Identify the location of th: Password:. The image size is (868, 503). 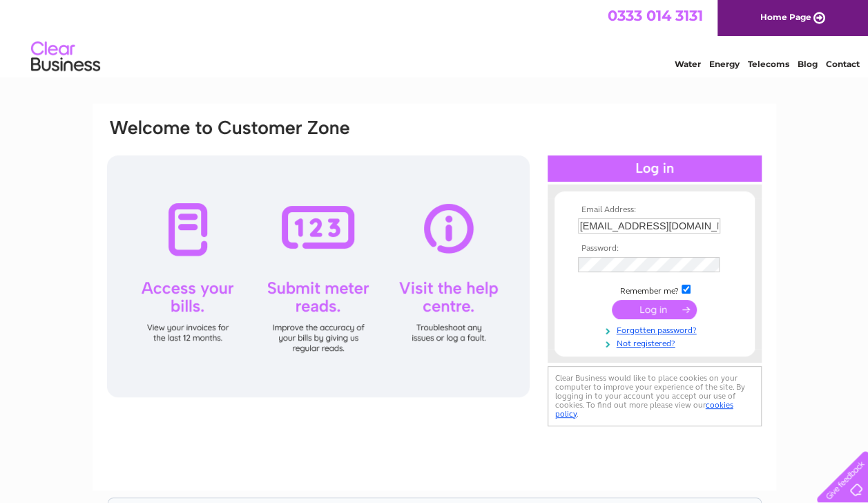
(655, 249).